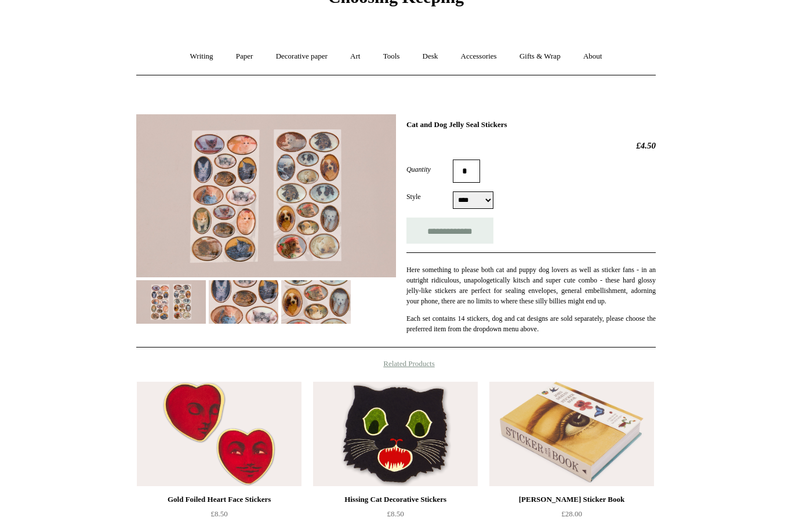 Image resolution: width=792 pixels, height=532 pixels. What do you see at coordinates (531, 285) in the screenshot?
I see `p: Here something to please both cat and puppy dog lovers as well as sticker fans - in an outright r...` at bounding box center [531, 285].